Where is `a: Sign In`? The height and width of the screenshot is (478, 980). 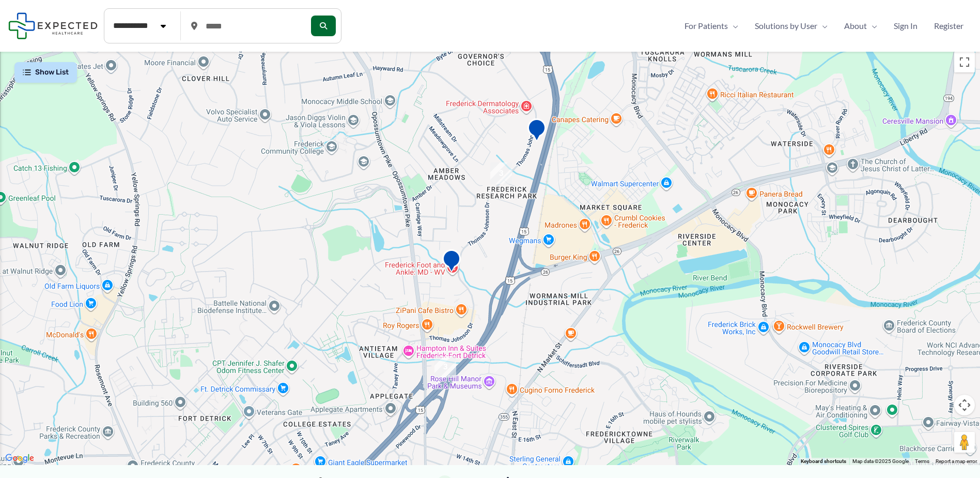
a: Sign In is located at coordinates (906, 26).